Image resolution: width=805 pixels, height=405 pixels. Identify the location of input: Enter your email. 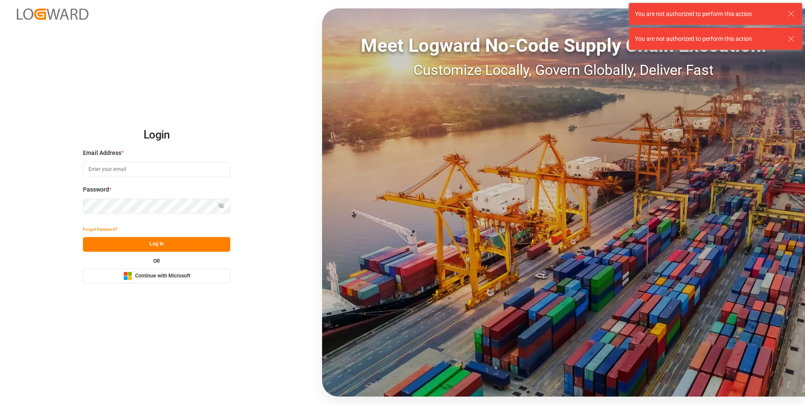
(157, 169).